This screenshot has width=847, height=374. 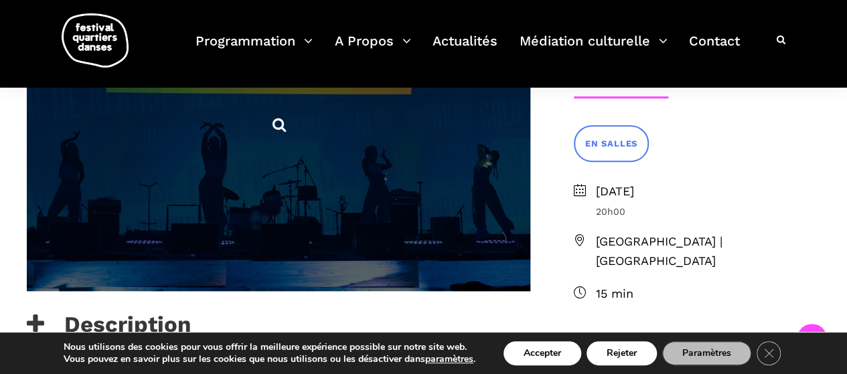 What do you see at coordinates (449, 360) in the screenshot?
I see `button: paramètres` at bounding box center [449, 360].